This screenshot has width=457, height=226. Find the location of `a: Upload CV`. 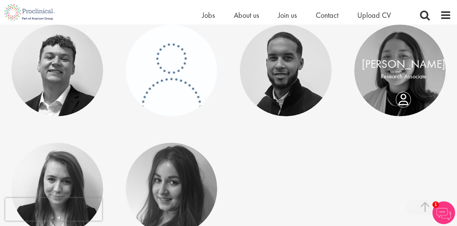

a: Upload CV is located at coordinates (374, 15).